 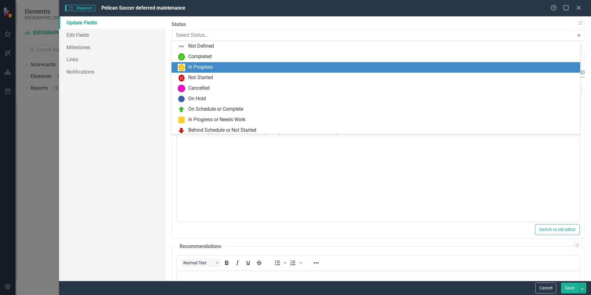 What do you see at coordinates (546, 288) in the screenshot?
I see `button: Cancel` at bounding box center [546, 288].